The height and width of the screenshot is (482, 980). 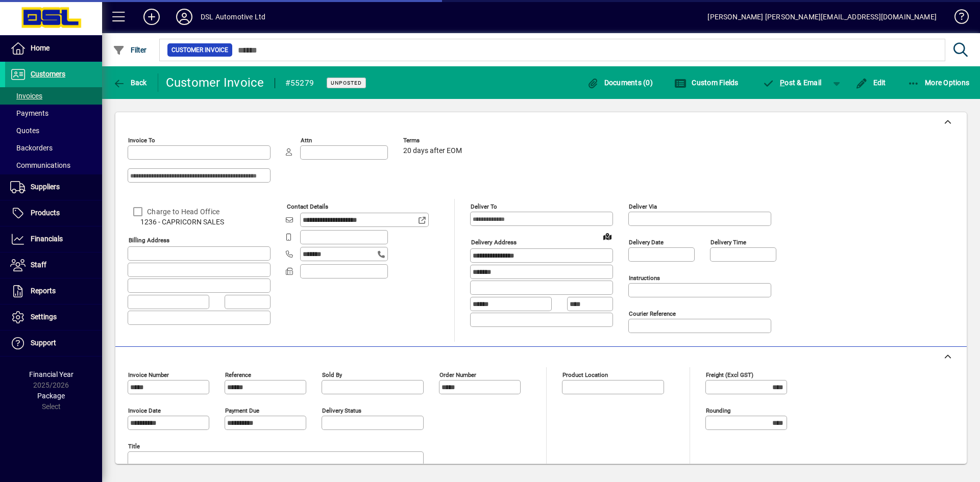 What do you see at coordinates (51, 374) in the screenshot?
I see `span: Financial Year` at bounding box center [51, 374].